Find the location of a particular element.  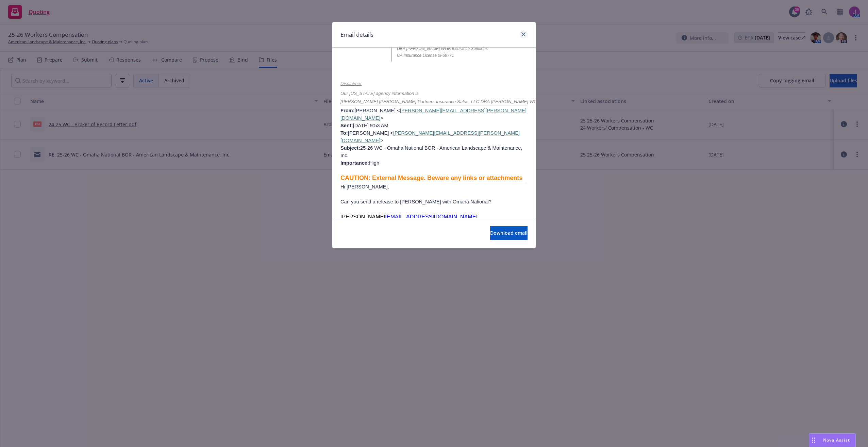

span: CAUTION: External Message. Beware any links or attachments is located at coordinates (432, 178).